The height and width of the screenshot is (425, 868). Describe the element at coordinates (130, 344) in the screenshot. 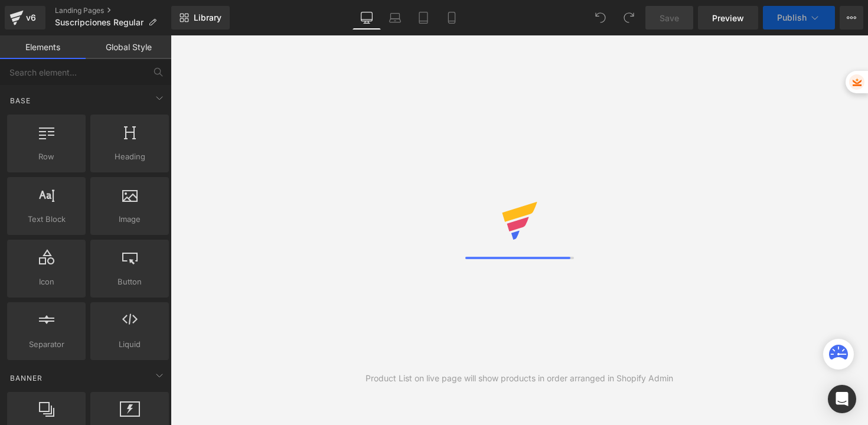

I see `span: Liquid` at that location.